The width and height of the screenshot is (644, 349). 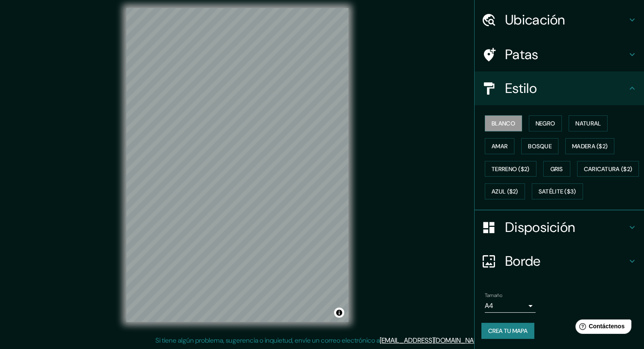 I want to click on font: Estilo, so click(x=521, y=88).